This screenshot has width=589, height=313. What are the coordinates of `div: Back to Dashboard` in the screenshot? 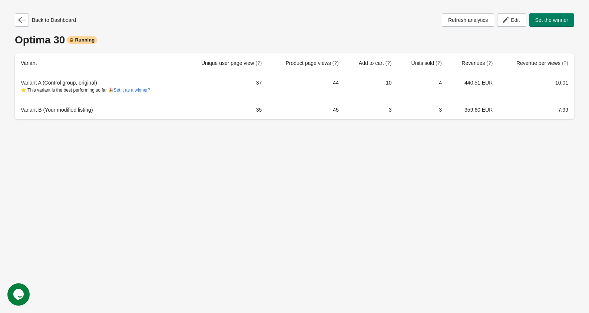 It's located at (45, 20).